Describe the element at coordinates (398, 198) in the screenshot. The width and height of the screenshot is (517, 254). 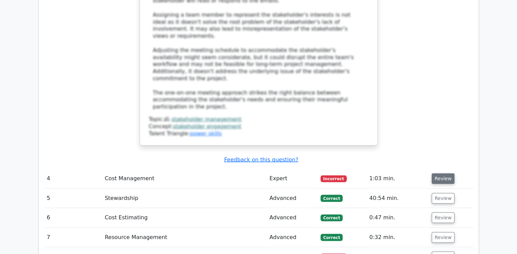
I see `td: 40:54 min.` at that location.